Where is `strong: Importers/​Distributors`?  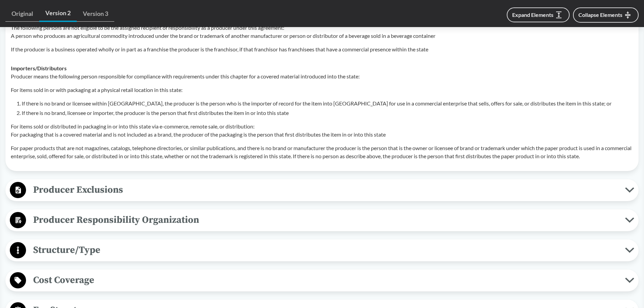
strong: Importers/​Distributors is located at coordinates (38, 68).